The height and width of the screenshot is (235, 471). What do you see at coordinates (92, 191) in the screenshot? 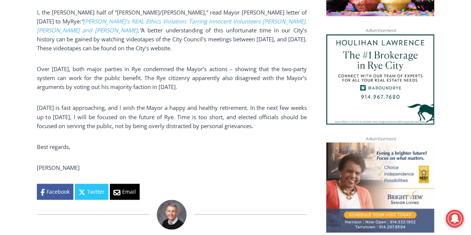
I see `a: Twitter` at bounding box center [92, 191].